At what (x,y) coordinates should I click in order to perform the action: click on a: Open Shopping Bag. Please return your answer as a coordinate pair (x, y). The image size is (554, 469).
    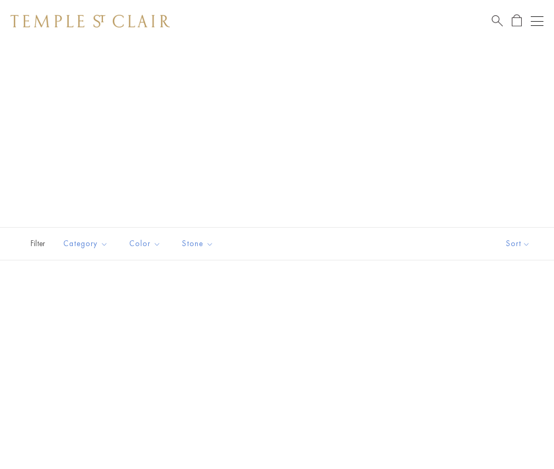
    Looking at the image, I should click on (517, 21).